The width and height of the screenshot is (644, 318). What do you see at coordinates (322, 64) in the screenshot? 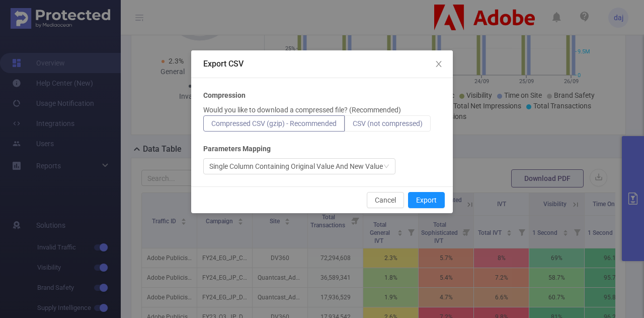
I see `div: Export CSV` at bounding box center [322, 64].